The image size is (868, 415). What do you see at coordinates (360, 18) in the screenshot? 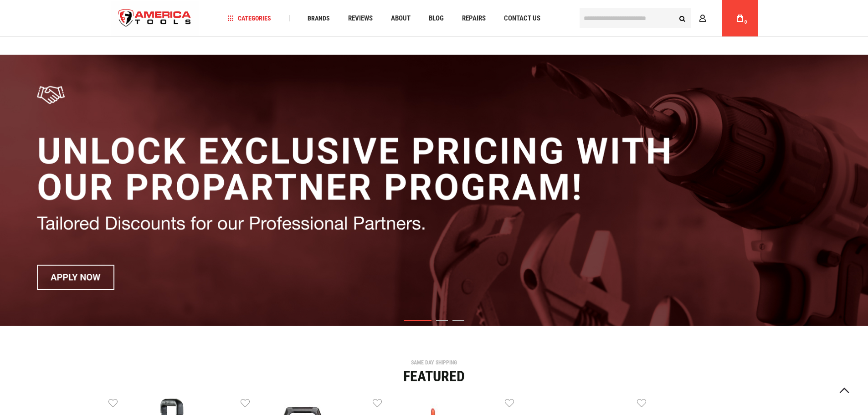
I see `a: Reviews` at bounding box center [360, 18].